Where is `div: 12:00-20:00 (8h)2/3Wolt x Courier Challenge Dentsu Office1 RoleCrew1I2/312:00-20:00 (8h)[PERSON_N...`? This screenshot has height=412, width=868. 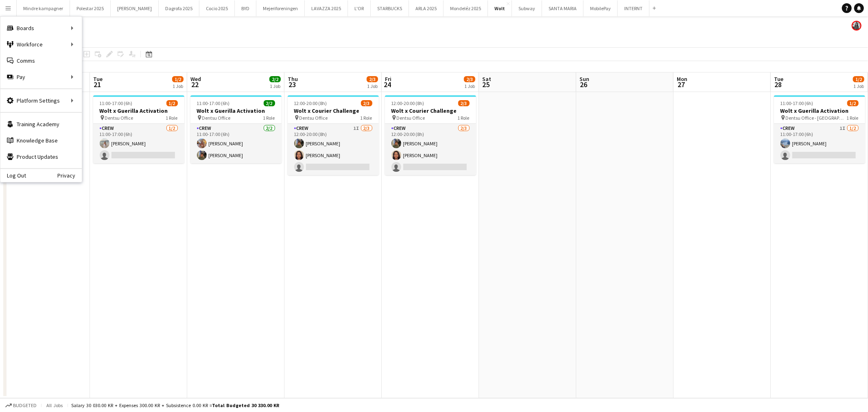
div: 12:00-20:00 (8h)2/3Wolt x Courier Challenge Dentsu Office1 RoleCrew1I2/312:00-20:00 (8h)[PERSON_N... is located at coordinates (333, 135).